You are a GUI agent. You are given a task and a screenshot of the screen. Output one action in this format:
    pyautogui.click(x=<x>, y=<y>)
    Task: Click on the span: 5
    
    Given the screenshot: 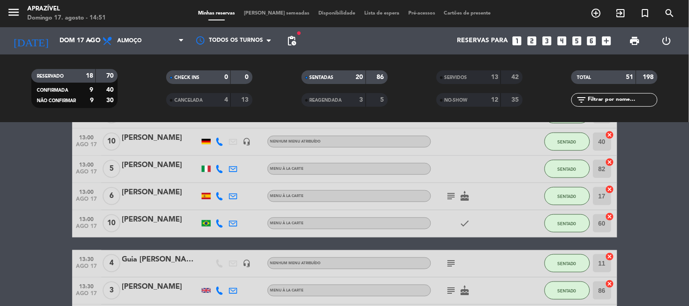 What is the action you would take?
    pyautogui.click(x=111, y=169)
    